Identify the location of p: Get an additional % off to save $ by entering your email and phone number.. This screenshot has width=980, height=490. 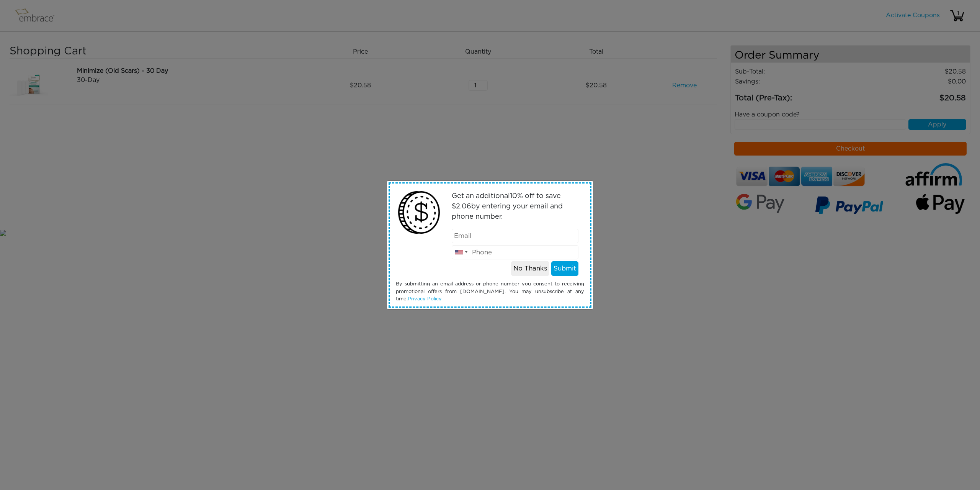
(516, 206).